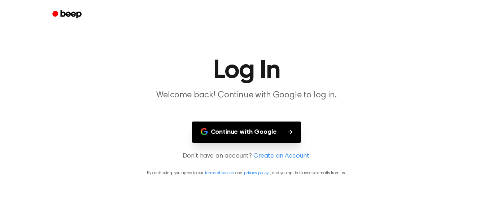  I want to click on p: By continuing, you agree to our and , and you opt in to receive emails from us., so click(246, 173).